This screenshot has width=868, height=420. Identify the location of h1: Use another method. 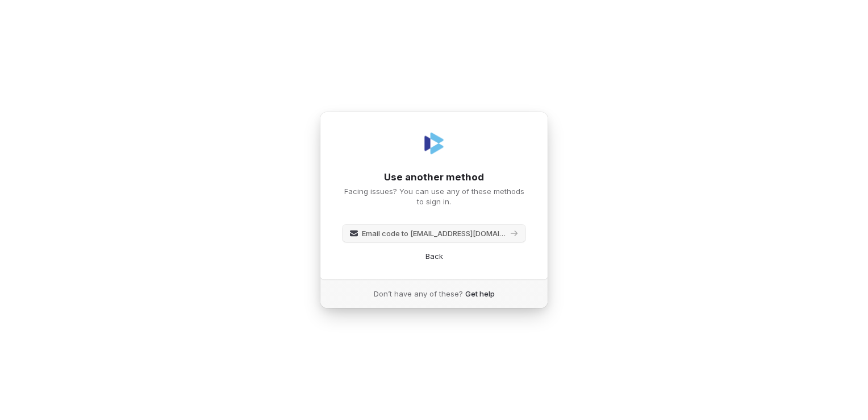
(434, 178).